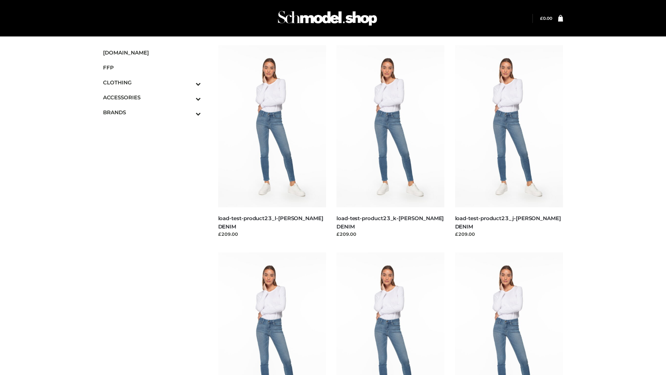 The image size is (666, 375). I want to click on a: ACCESSORIESToggle Submenu, so click(152, 97).